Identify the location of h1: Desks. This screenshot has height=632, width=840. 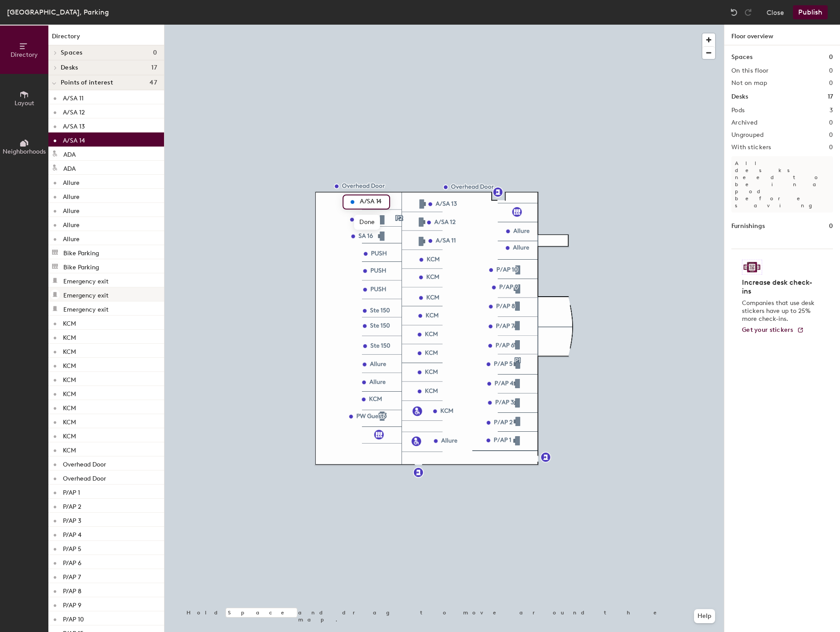
(739, 97).